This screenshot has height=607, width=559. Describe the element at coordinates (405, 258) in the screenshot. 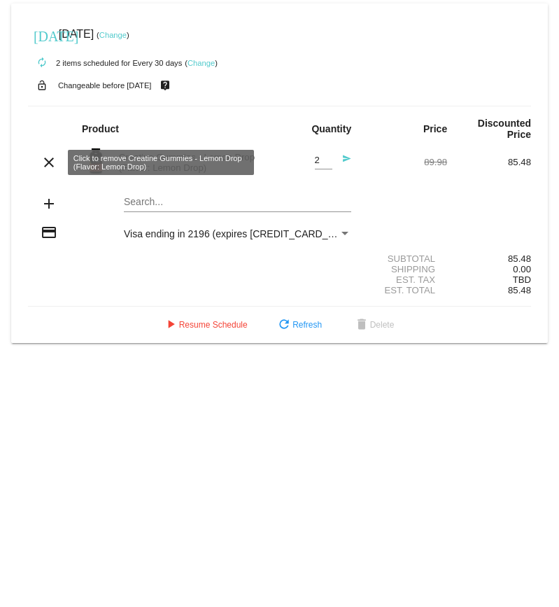

I see `div: Subtotal` at that location.